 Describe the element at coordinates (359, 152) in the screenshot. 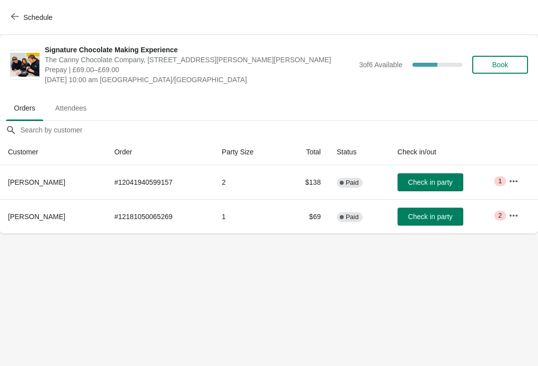

I see `th: Status` at that location.